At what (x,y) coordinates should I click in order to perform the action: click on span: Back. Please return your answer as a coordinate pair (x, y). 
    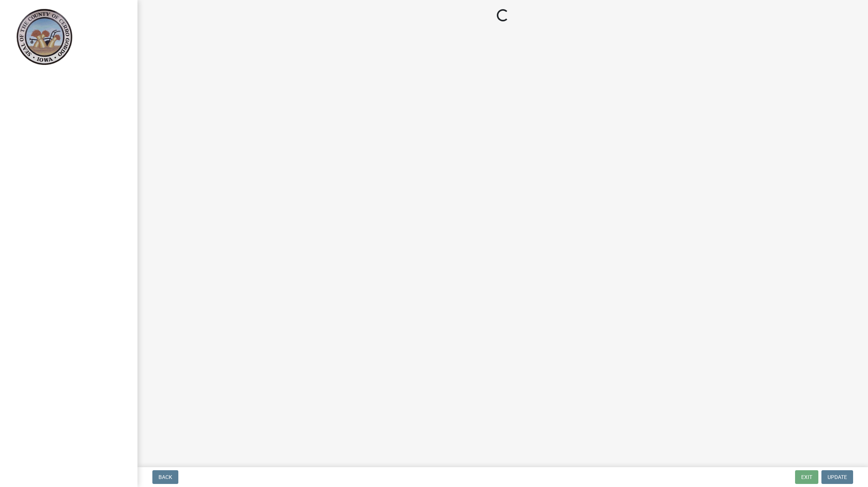
    Looking at the image, I should click on (165, 477).